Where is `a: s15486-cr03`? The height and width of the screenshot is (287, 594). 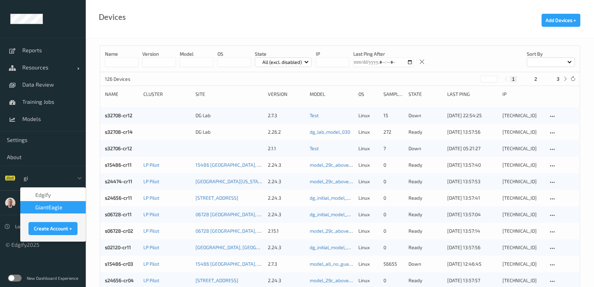
a: s15486-cr03 is located at coordinates (119, 263).